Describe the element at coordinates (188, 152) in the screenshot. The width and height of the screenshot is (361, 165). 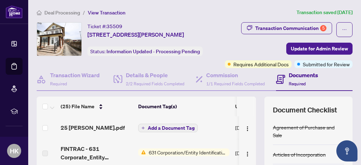
I see `span: 631 Corporation/Entity Identification InformationRecord` at that location.